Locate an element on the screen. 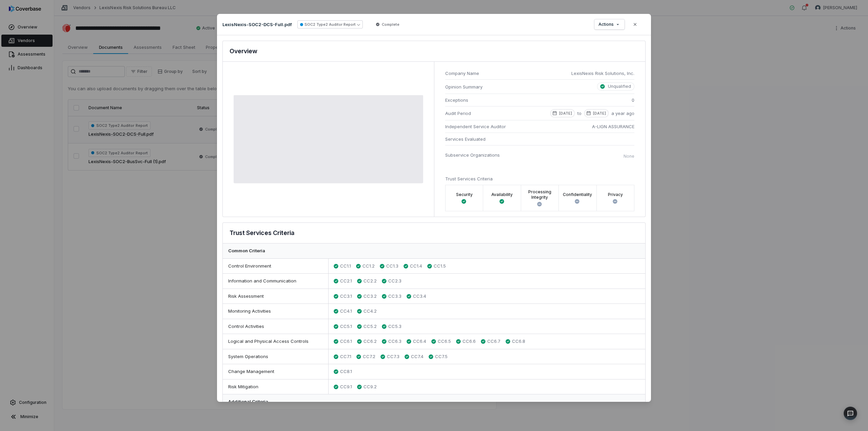  span: CC4.2 is located at coordinates (370, 311).